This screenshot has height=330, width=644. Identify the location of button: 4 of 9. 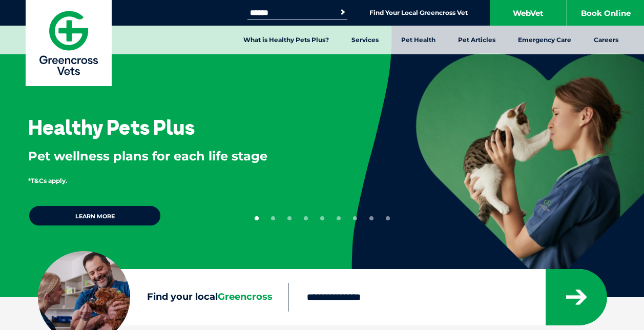
(306, 218).